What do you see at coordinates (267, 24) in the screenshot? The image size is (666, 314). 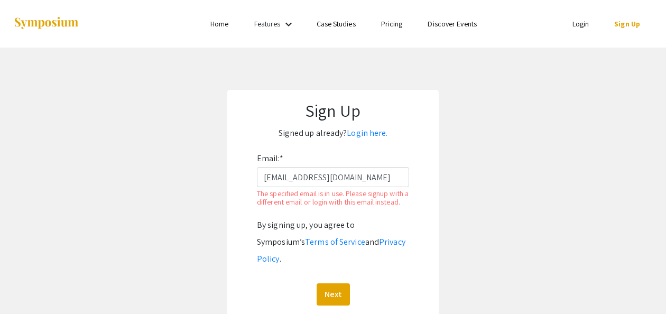 I see `a: Features` at bounding box center [267, 24].